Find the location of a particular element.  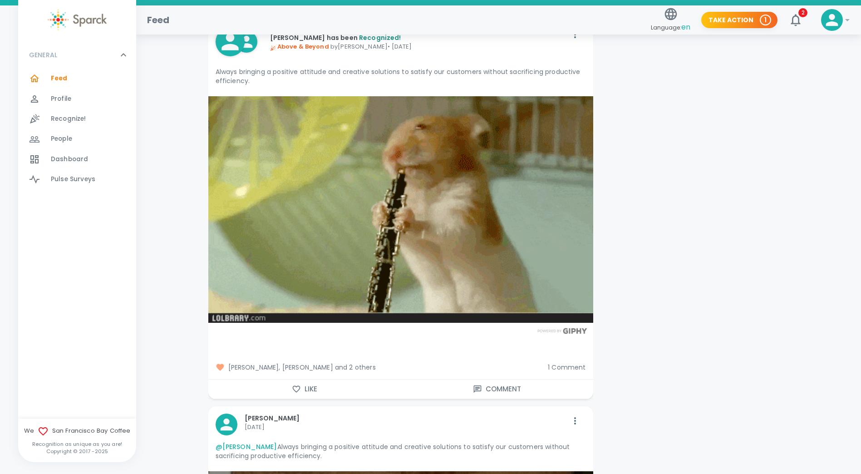

div: Profile is located at coordinates (77, 99).